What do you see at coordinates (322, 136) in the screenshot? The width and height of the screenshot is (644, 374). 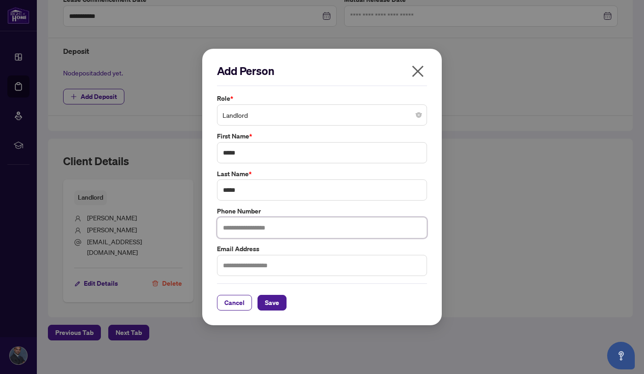 I see `label: First Name` at bounding box center [322, 136].